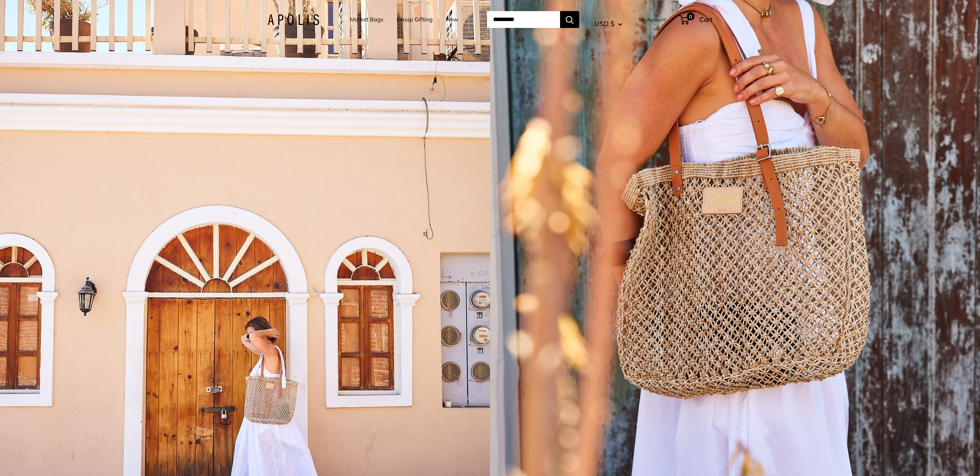 This screenshot has width=980, height=476. What do you see at coordinates (652, 19) in the screenshot?
I see `a: My Account` at bounding box center [652, 19].